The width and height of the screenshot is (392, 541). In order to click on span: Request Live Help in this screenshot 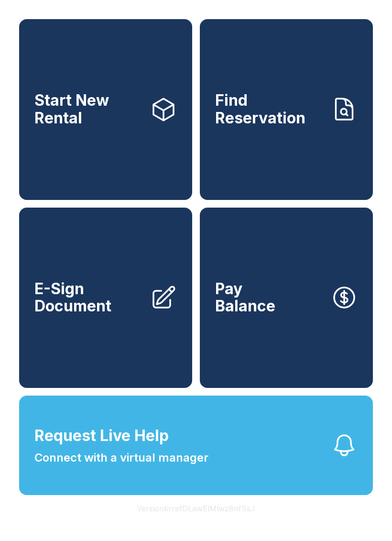, I will do `click(101, 436)`.